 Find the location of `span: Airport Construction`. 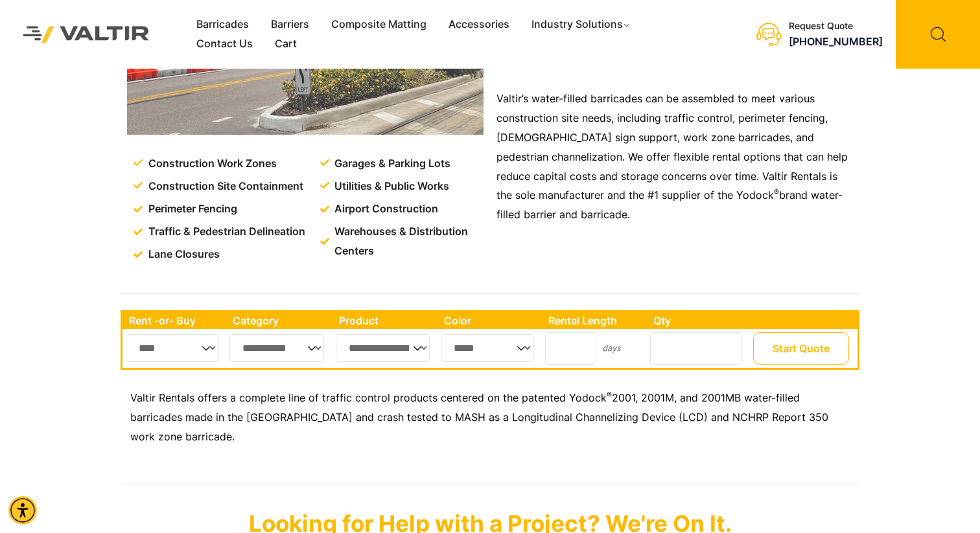

span: Airport Construction is located at coordinates (384, 210).